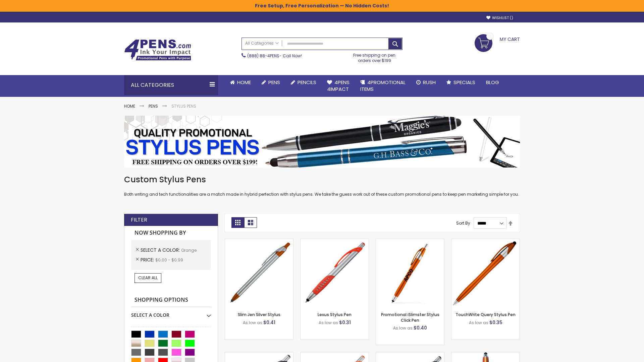 The width and height of the screenshot is (644, 362). I want to click on a: Slim Jen Silver Stylus, so click(259, 314).